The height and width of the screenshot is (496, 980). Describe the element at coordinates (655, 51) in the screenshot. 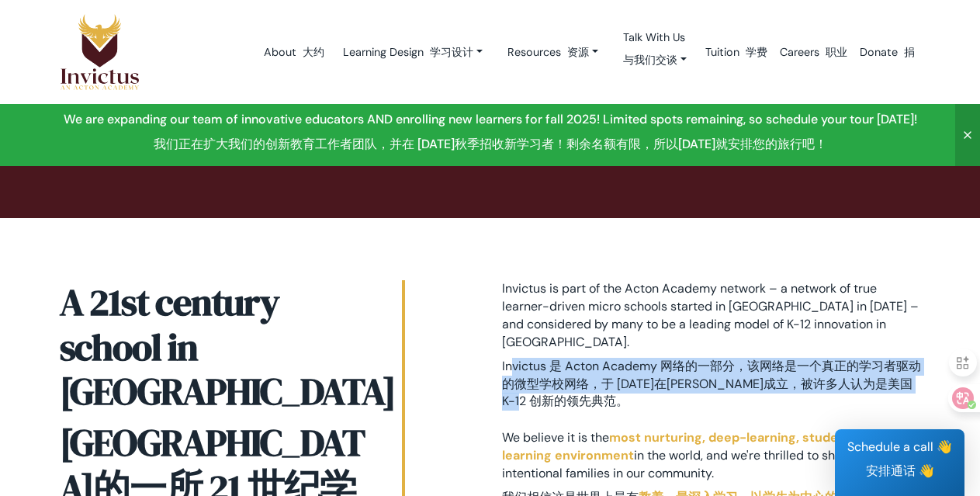

I see `a: Talk With Us与我们交谈` at that location.